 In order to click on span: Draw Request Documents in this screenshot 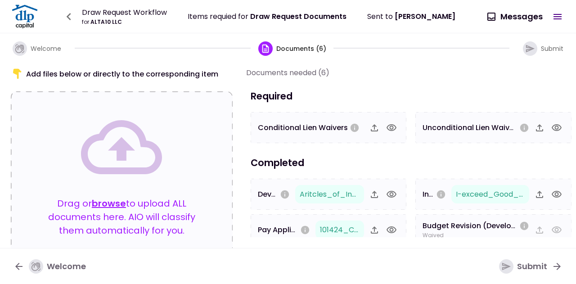, I will do `click(298, 16)`.